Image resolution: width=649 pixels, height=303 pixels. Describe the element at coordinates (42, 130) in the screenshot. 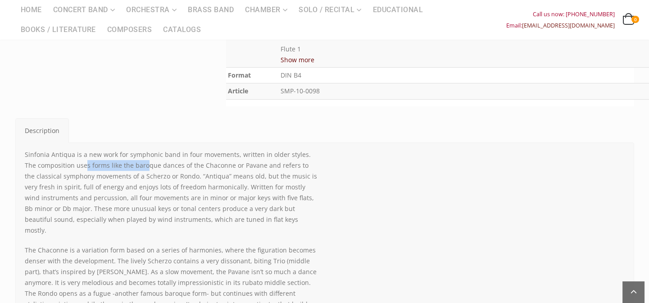

I see `a: Description` at that location.